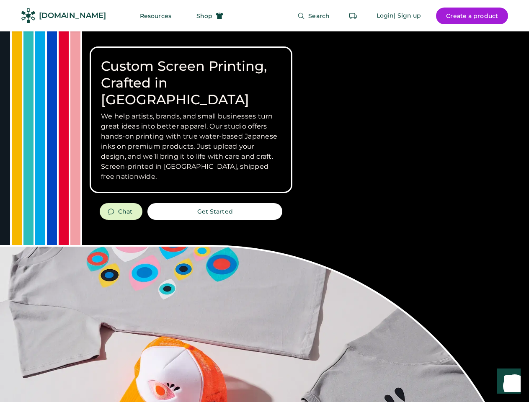  Describe the element at coordinates (319, 16) in the screenshot. I see `span: Search` at that location.